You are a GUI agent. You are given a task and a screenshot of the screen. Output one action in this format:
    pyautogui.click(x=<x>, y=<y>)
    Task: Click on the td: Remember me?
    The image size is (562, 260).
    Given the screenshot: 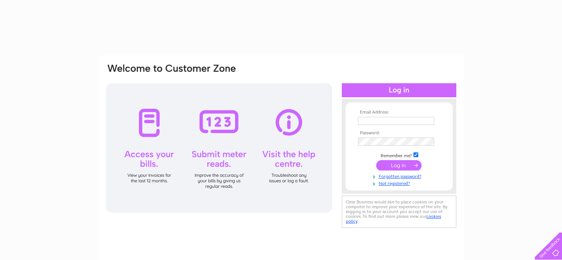 What is the action you would take?
    pyautogui.click(x=399, y=155)
    